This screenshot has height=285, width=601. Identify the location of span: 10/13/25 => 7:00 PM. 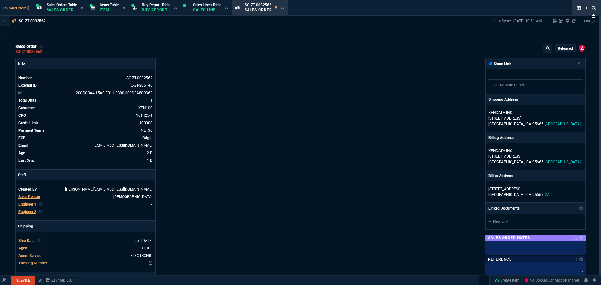
(150, 153).